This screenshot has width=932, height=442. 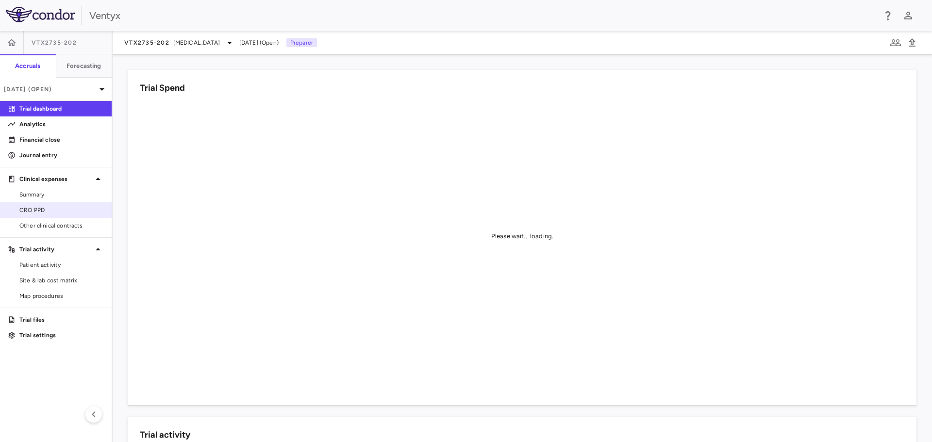 I want to click on span: Site & lab cost matrix, so click(x=62, y=281).